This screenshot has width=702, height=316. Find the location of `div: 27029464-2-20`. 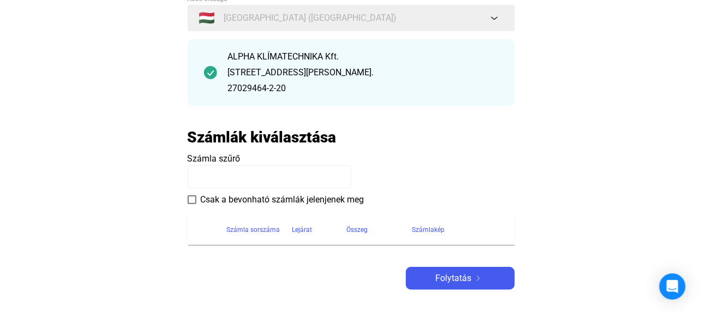

div: 27029464-2-20 is located at coordinates (363, 88).